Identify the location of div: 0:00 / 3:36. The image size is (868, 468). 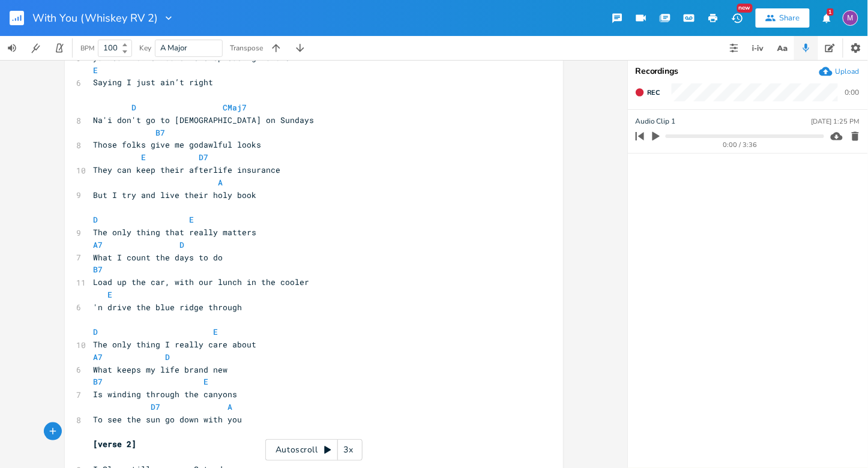
(740, 145).